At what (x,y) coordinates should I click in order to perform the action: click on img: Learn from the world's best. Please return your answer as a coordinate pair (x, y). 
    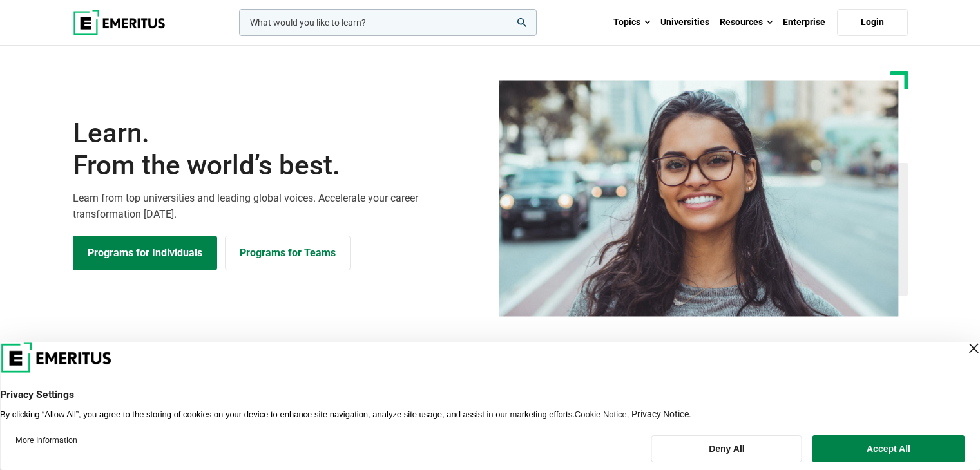
    Looking at the image, I should click on (699, 198).